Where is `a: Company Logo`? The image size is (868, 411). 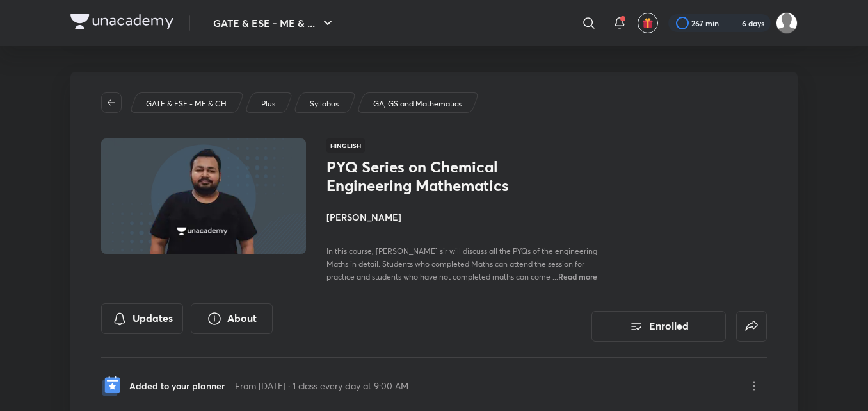 a: Company Logo is located at coordinates (122, 23).